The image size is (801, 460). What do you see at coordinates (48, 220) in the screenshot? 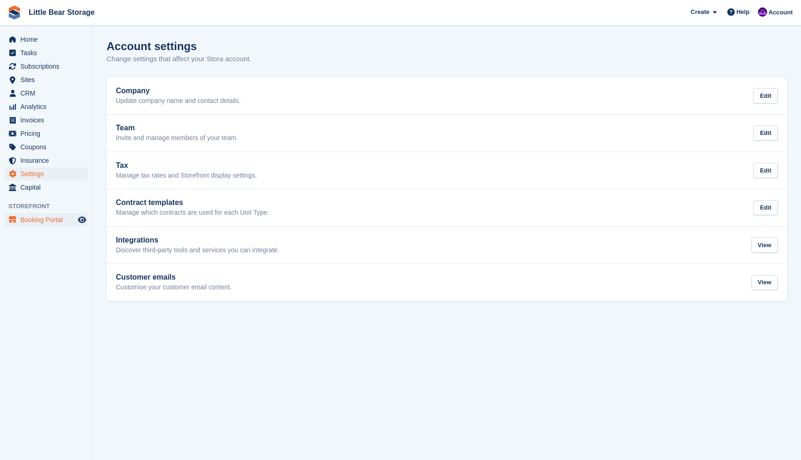
I see `span: Booking Portal` at bounding box center [48, 220].